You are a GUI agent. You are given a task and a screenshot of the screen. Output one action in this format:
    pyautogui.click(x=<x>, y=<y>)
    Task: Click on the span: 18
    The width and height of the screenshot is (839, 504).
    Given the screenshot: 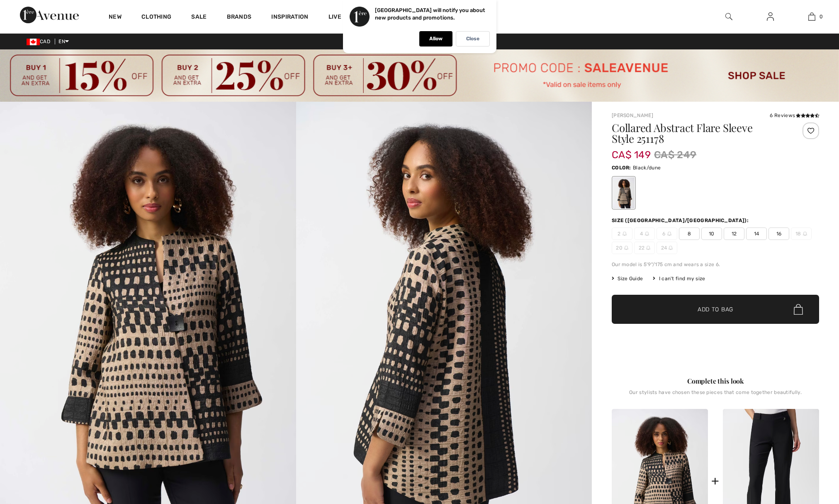 What is the action you would take?
    pyautogui.click(x=801, y=234)
    